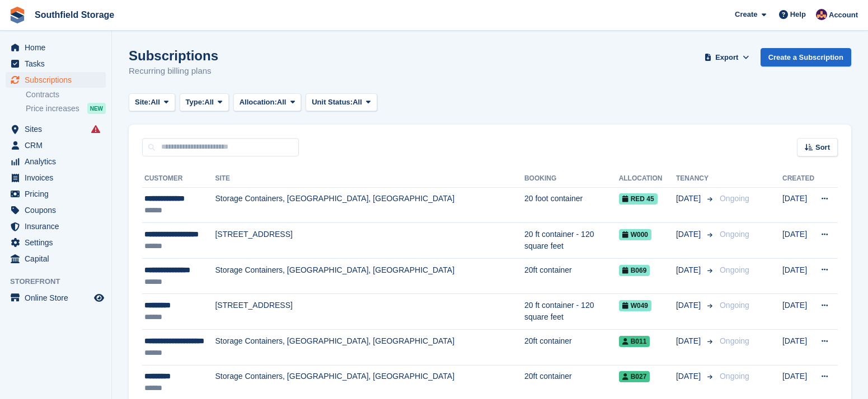 This screenshot has height=399, width=868. What do you see at coordinates (66, 95) in the screenshot?
I see `a: Contracts` at bounding box center [66, 95].